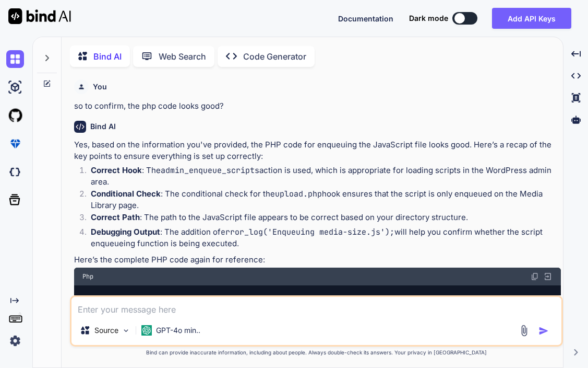 This screenshot has height=368, width=588. I want to click on span: Dark mode, so click(428, 18).